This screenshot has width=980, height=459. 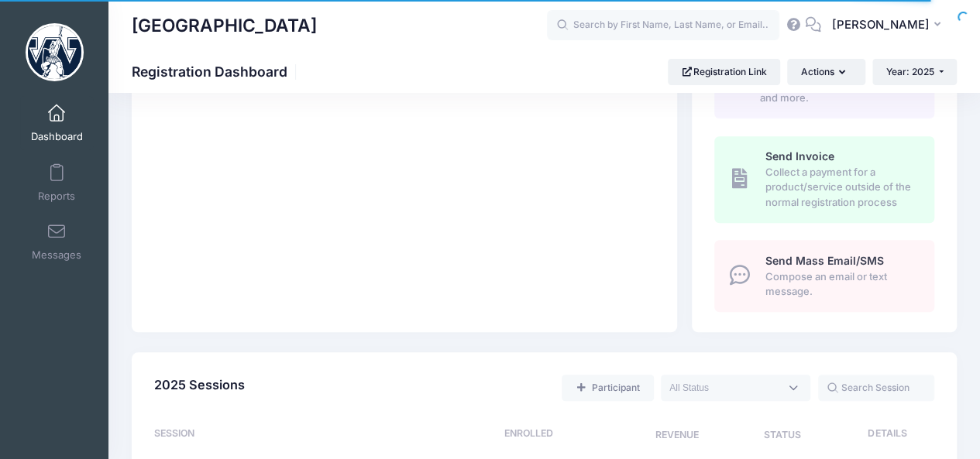 I want to click on div: Session, so click(x=294, y=436).